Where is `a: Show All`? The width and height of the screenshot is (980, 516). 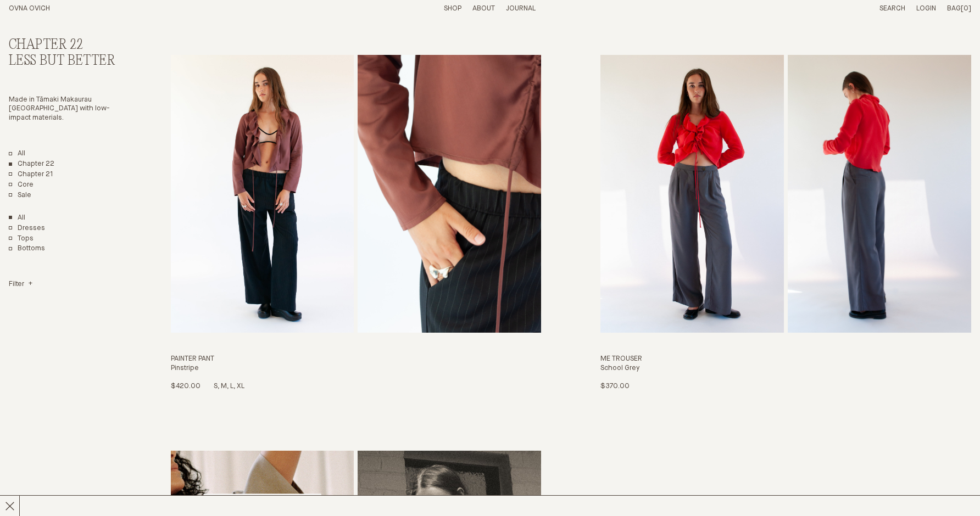 a: Show All is located at coordinates (17, 218).